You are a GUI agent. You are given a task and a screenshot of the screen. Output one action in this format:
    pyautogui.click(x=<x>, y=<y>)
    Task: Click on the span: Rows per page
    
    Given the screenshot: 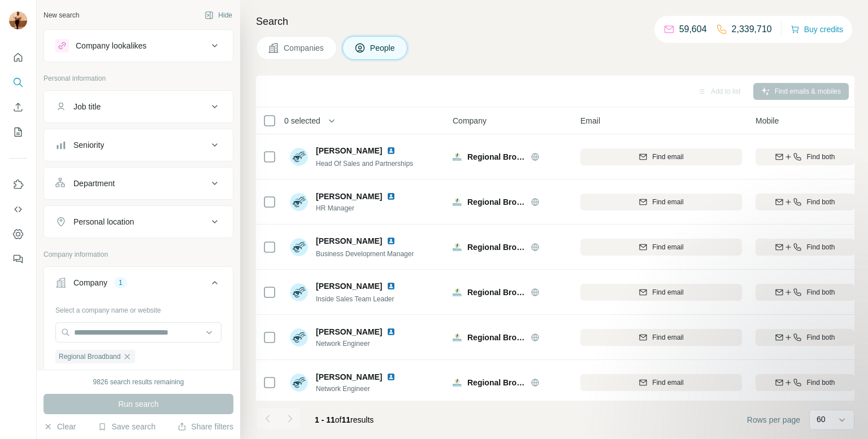 What is the action you would take?
    pyautogui.click(x=773, y=420)
    